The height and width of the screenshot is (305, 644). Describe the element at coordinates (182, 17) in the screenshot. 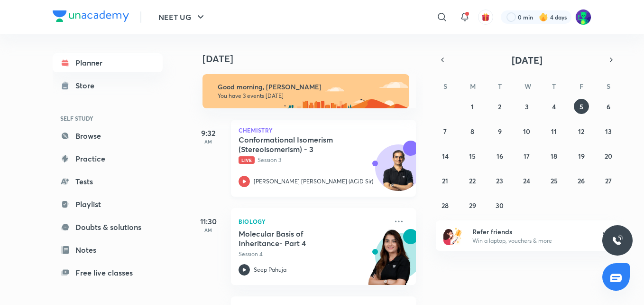

I see `button: NEET UG` at that location.